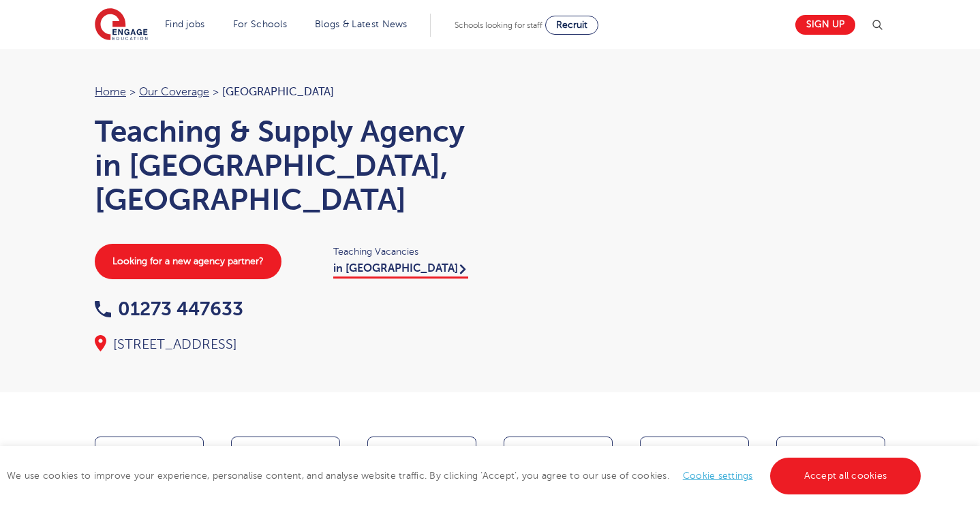 This screenshot has width=980, height=506. Describe the element at coordinates (572, 25) in the screenshot. I see `a: Recruit` at that location.